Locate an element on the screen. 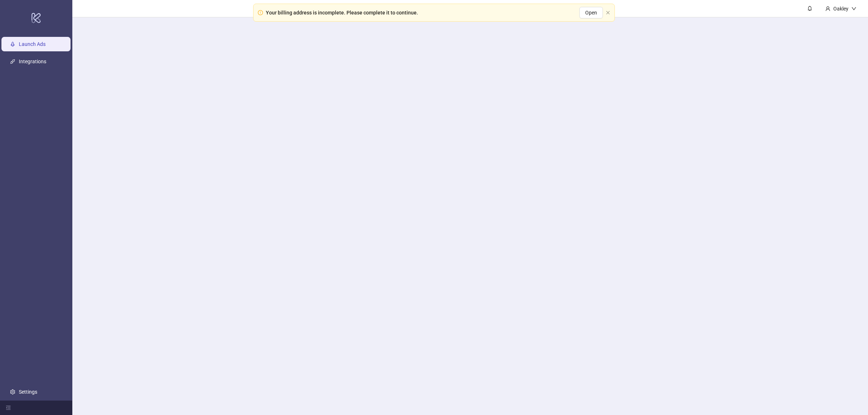 Image resolution: width=868 pixels, height=415 pixels. span: close is located at coordinates (608, 13).